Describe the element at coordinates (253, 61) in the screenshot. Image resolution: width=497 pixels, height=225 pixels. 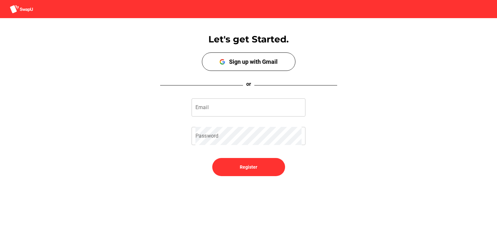
I see `div: Sign up with Gmail` at that location.